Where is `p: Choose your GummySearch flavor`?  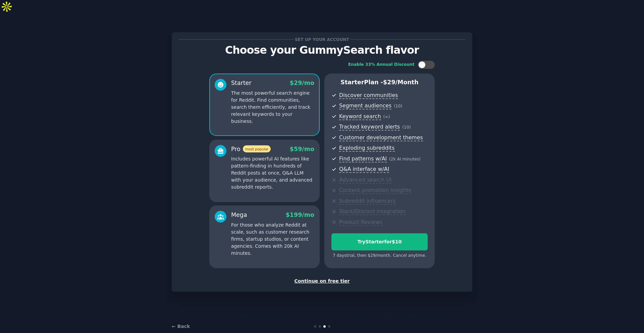
p: Choose your GummySearch flavor is located at coordinates (322, 50).